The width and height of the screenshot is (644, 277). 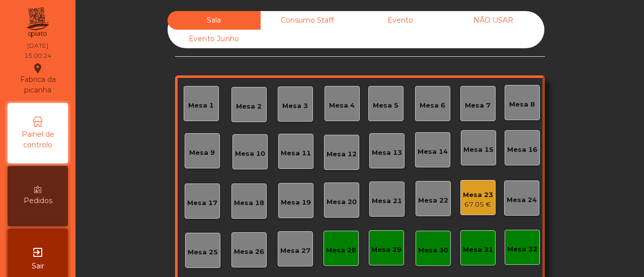 What do you see at coordinates (493, 20) in the screenshot?
I see `div: NÃO USAR` at bounding box center [493, 20].